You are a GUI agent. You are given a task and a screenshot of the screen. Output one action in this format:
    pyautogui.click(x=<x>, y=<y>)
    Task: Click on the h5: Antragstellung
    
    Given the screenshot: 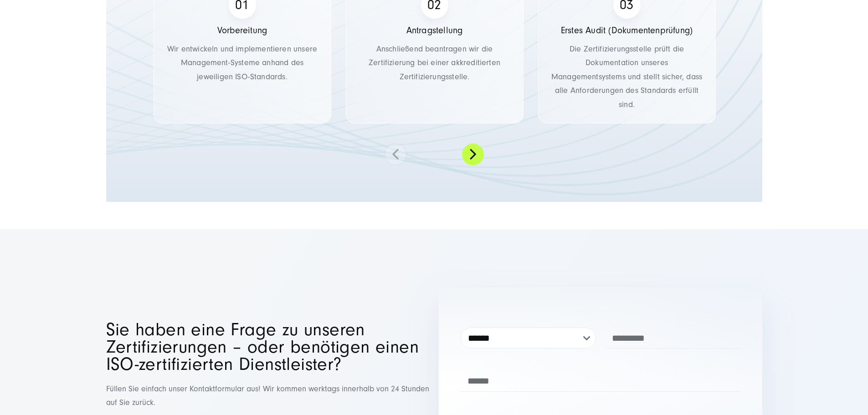 What is the action you would take?
    pyautogui.click(x=434, y=30)
    